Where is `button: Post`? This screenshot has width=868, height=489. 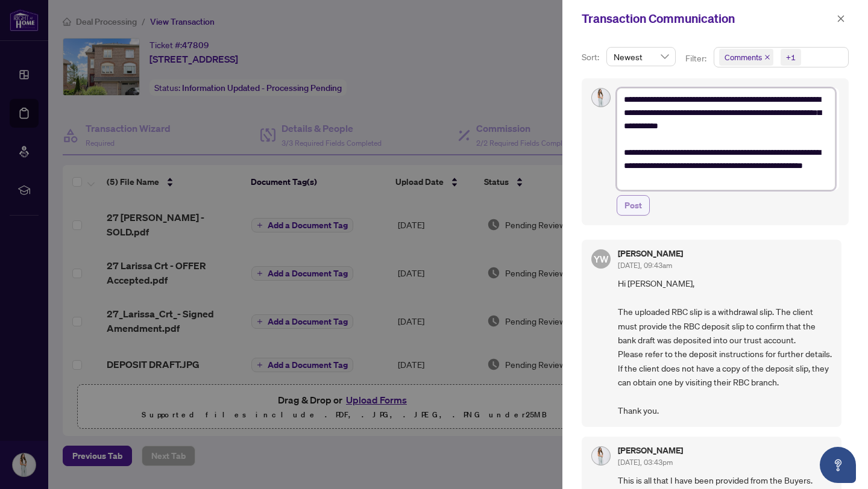
button: Post is located at coordinates (633, 205).